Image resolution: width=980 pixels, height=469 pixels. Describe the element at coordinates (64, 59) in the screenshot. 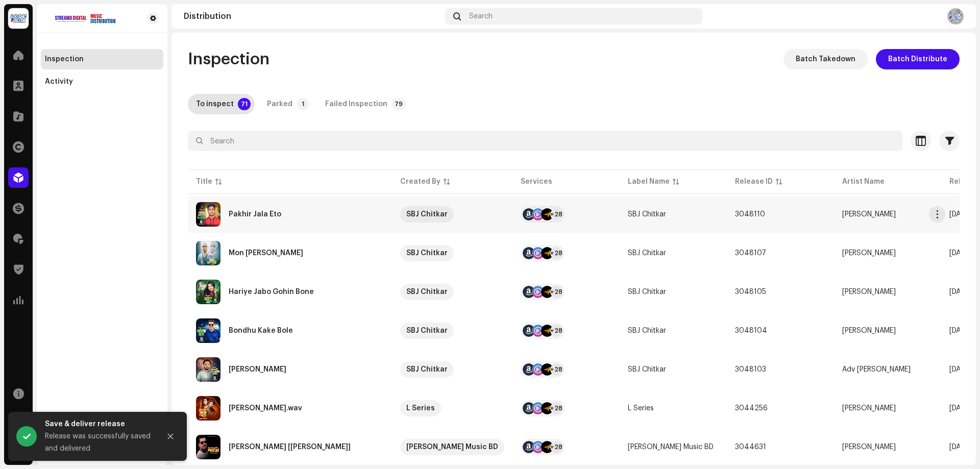

I see `div: Inspection` at that location.